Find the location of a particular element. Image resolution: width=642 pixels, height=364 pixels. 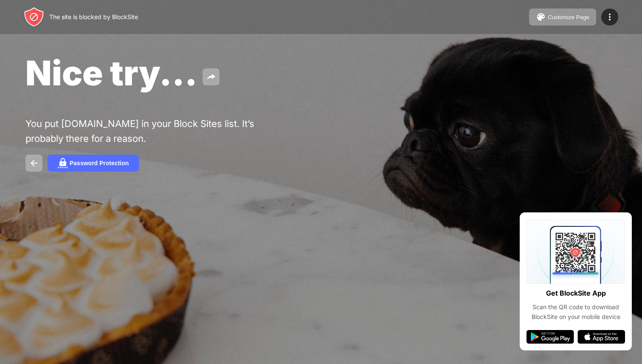

img: header-logo.svg is located at coordinates (34, 17).